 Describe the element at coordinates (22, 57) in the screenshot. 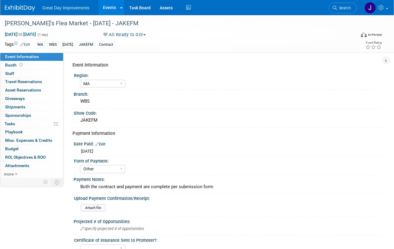

I see `span: Event Information` at that location.